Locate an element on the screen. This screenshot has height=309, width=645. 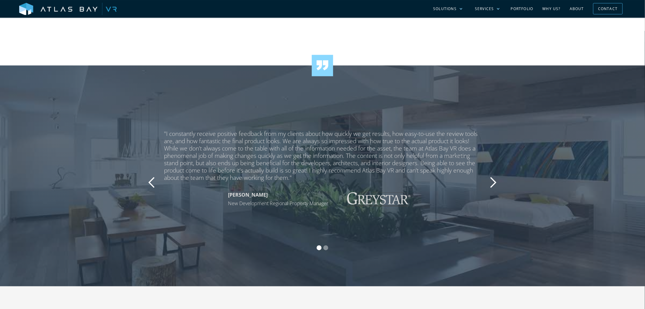
div: "I constantly receive positive feedback from my clients about how quickly we get results, how eas... is located at coordinates (323, 155).